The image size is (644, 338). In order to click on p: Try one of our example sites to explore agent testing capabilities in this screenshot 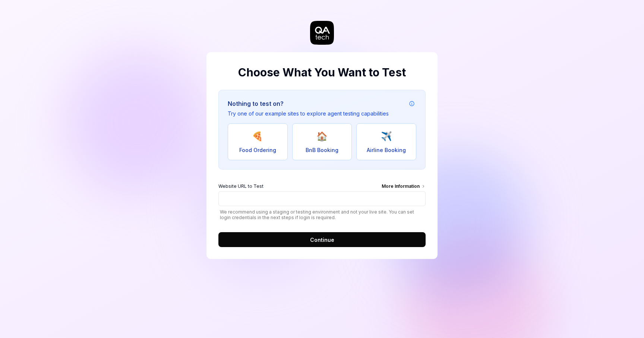, I will do `click(308, 114)`.